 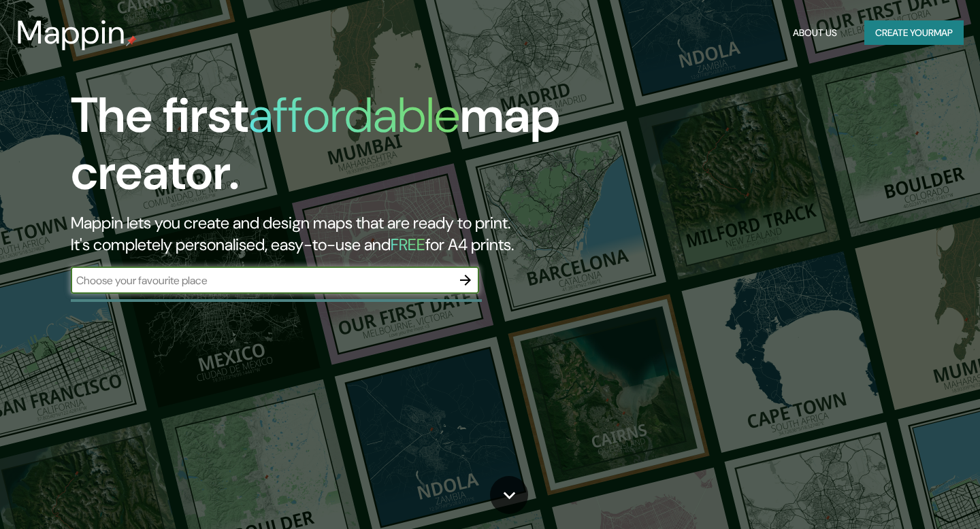 What do you see at coordinates (354, 115) in the screenshot?
I see `h1: affordable` at bounding box center [354, 115].